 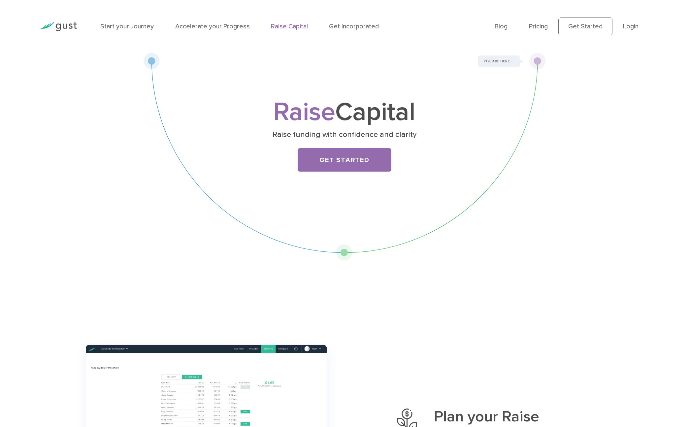 I want to click on a: Accelerate your Progress, so click(x=213, y=26).